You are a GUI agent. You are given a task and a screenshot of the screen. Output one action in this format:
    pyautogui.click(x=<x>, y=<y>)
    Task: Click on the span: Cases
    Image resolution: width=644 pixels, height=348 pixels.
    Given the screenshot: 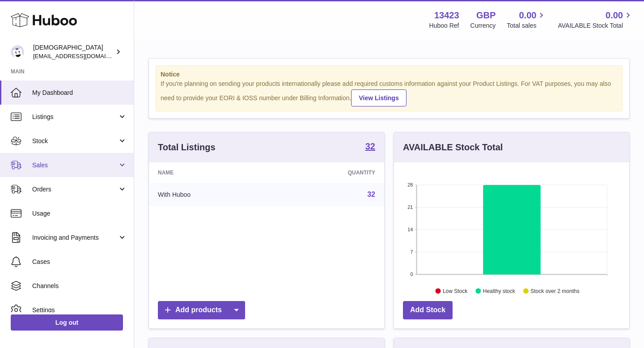 What is the action you would take?
    pyautogui.click(x=80, y=262)
    